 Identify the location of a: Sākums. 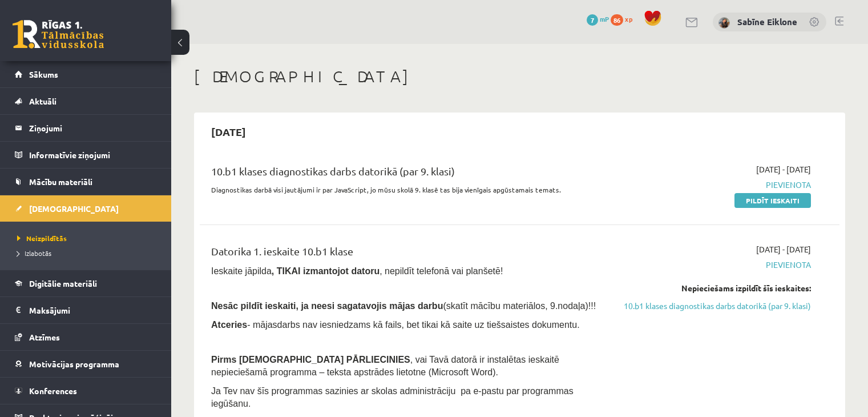
(86, 74).